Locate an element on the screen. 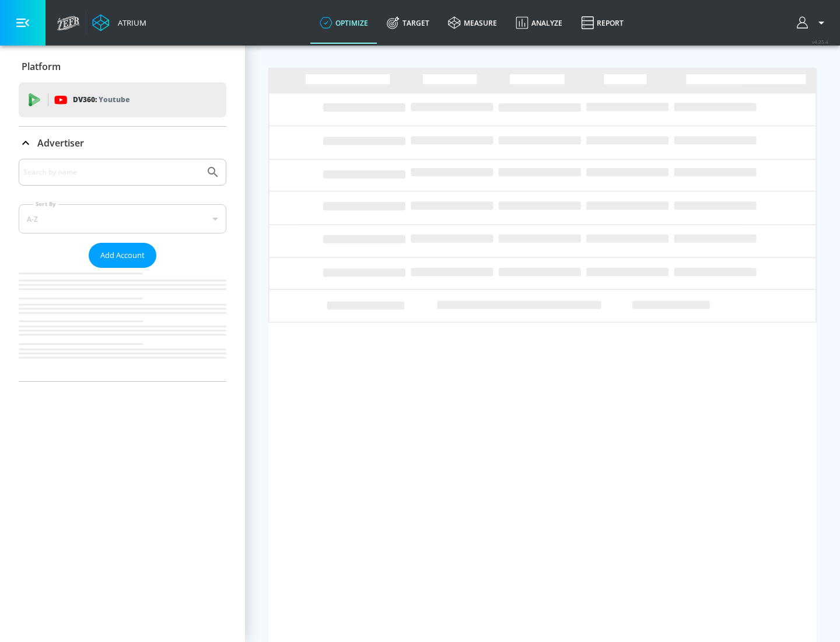 This screenshot has height=642, width=840. p: Advertiser is located at coordinates (61, 143).